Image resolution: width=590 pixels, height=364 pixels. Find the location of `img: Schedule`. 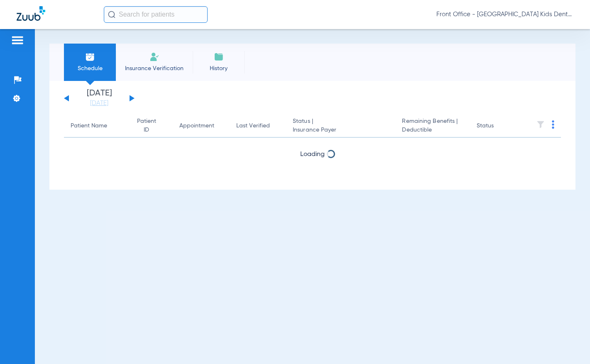

img: Schedule is located at coordinates (90, 57).